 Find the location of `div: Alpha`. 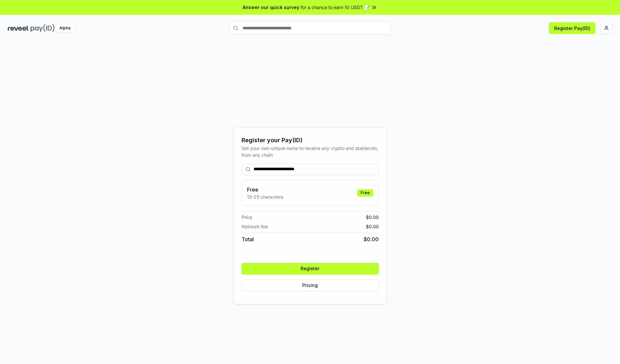

div: Alpha is located at coordinates (65, 28).